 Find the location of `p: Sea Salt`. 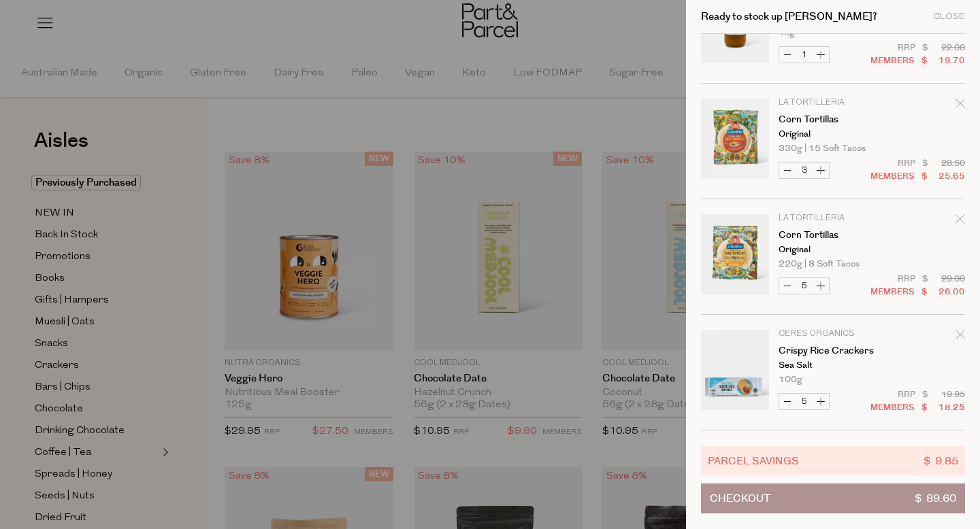

p: Sea Salt is located at coordinates (831, 365).